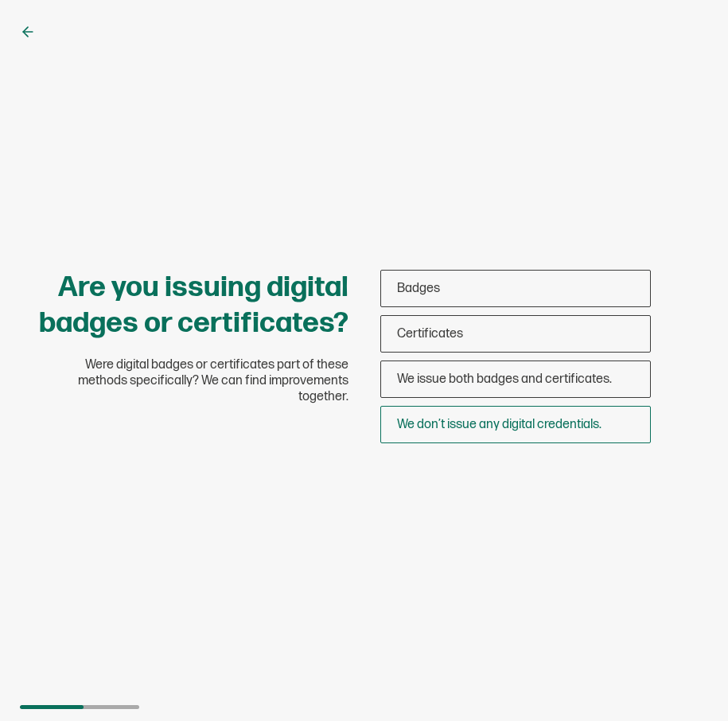  Describe the element at coordinates (192, 305) in the screenshot. I see `h1: Are you issuing digital badges or certificates?` at that location.